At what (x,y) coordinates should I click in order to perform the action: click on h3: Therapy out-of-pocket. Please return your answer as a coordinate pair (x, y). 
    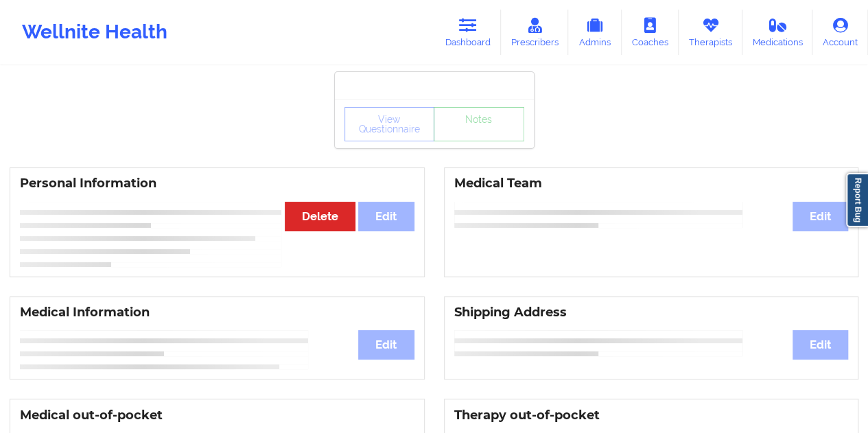
    Looking at the image, I should click on (652, 415).